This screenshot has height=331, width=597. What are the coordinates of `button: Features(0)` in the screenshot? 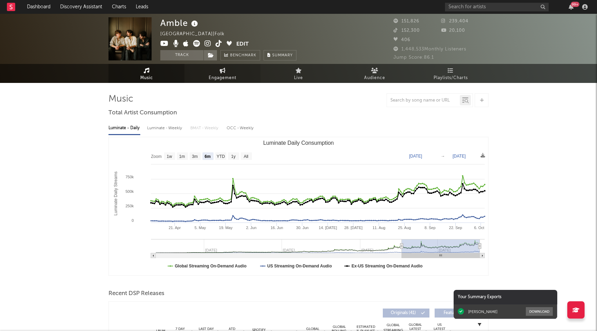 It's located at (458, 313).